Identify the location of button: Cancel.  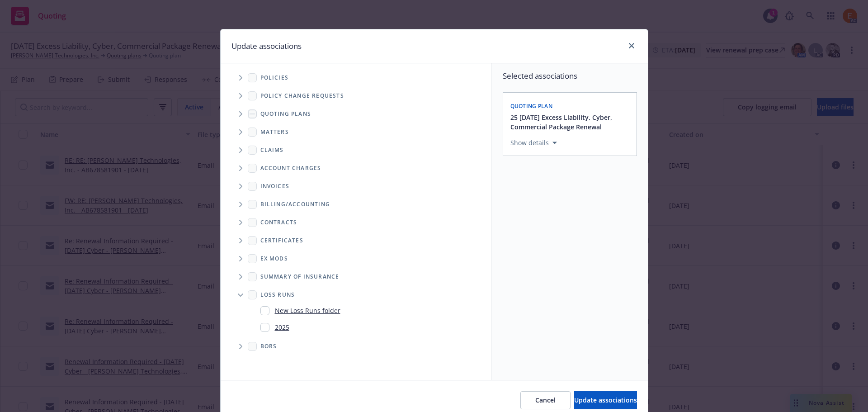
(546, 400).